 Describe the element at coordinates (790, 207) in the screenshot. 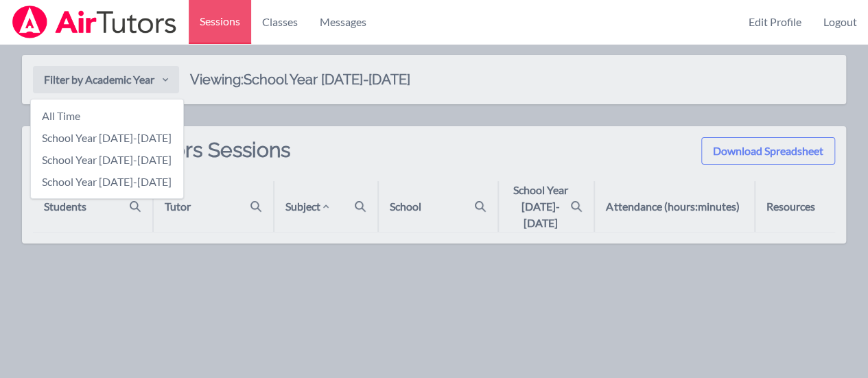

I see `div: Resources` at that location.